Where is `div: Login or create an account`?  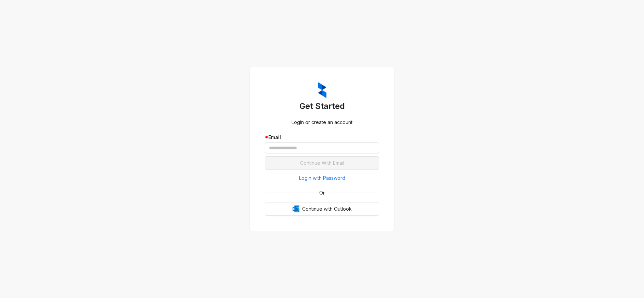
div: Login or create an account is located at coordinates (322, 122).